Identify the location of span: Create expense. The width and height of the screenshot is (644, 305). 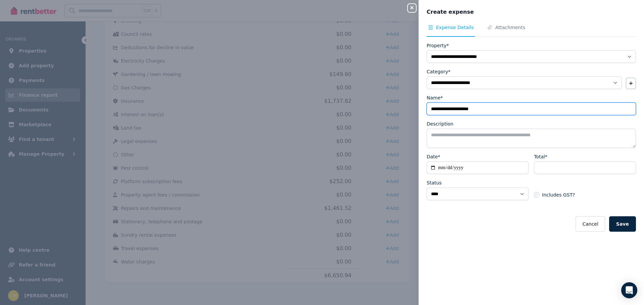
(450, 12).